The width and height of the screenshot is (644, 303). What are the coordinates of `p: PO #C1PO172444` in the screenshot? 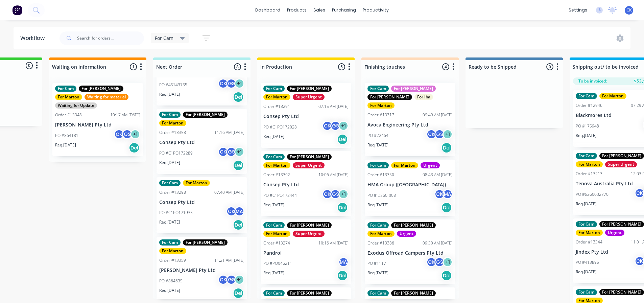 It's located at (280, 196).